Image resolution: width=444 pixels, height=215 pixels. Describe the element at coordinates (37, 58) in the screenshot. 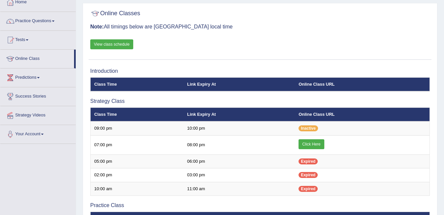

I see `a: Online Class` at that location.